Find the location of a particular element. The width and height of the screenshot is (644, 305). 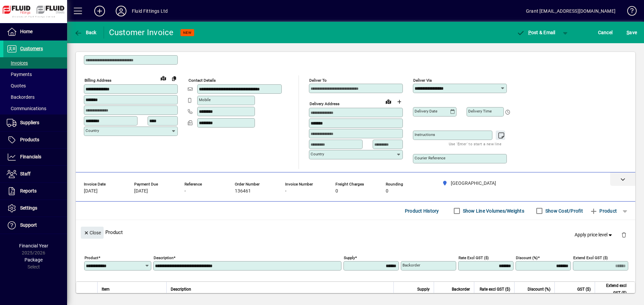

mat-label: Discount (%) is located at coordinates (527, 258).